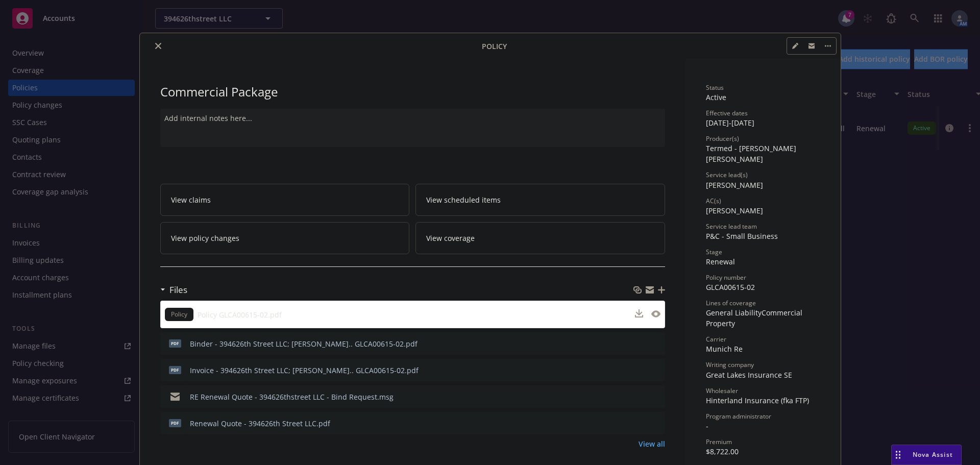 The width and height of the screenshot is (980, 465). I want to click on span: Producer(s), so click(722, 138).